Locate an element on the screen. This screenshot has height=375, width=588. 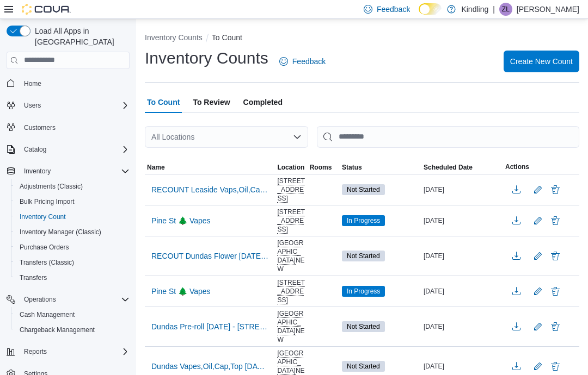
span: NEW is located at coordinates (290, 327).